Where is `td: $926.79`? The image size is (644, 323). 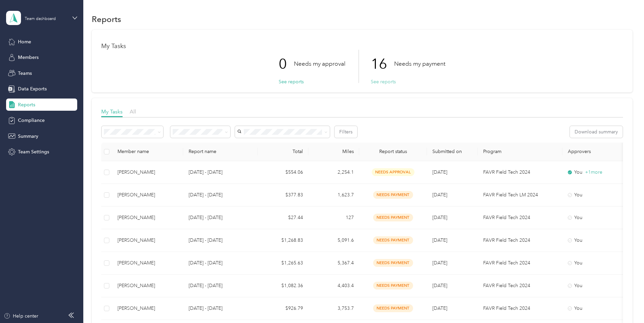
td: $926.79 is located at coordinates (283, 309).